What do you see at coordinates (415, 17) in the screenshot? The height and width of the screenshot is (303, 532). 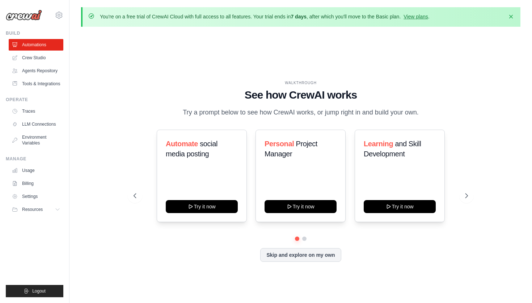 I see `a: View plans` at bounding box center [415, 17].